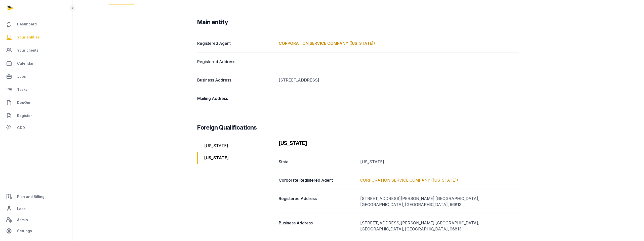  I want to click on span: Register, so click(24, 116).